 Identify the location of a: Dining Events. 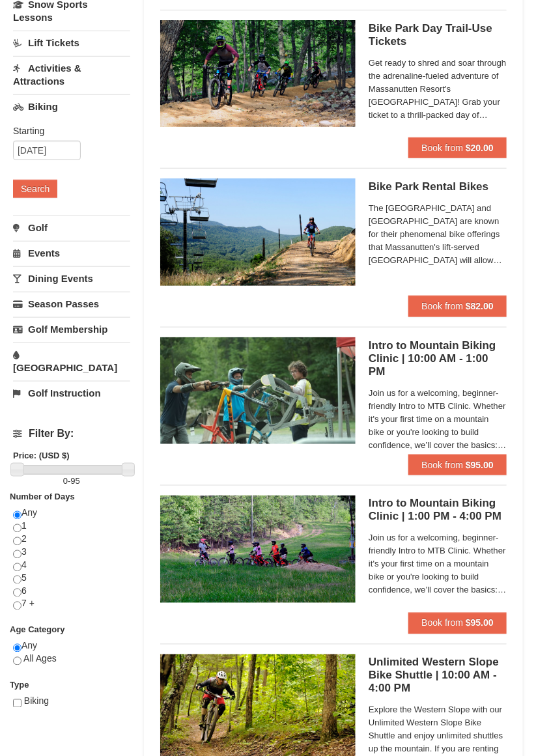
(71, 278).